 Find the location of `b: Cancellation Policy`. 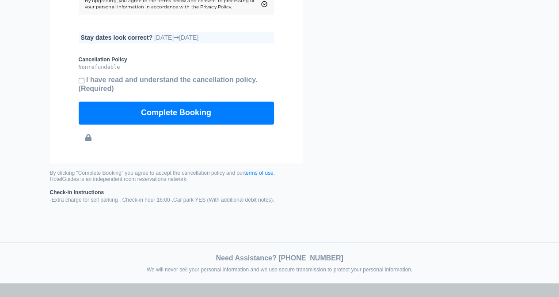

b: Cancellation Policy is located at coordinates (176, 60).